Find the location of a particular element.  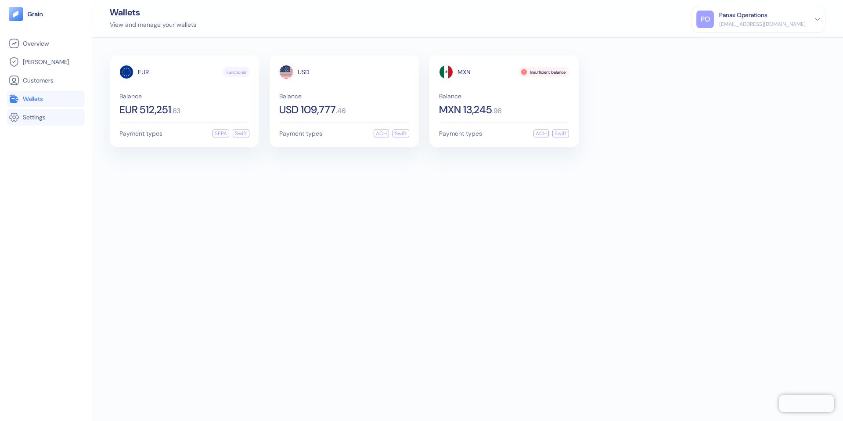

span: USD is located at coordinates (303, 72).